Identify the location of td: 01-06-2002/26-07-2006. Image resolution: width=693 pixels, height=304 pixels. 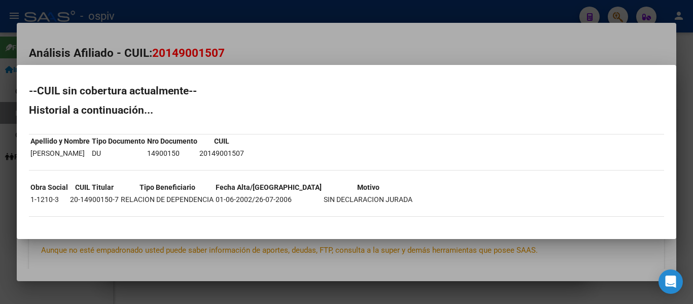
(268, 199).